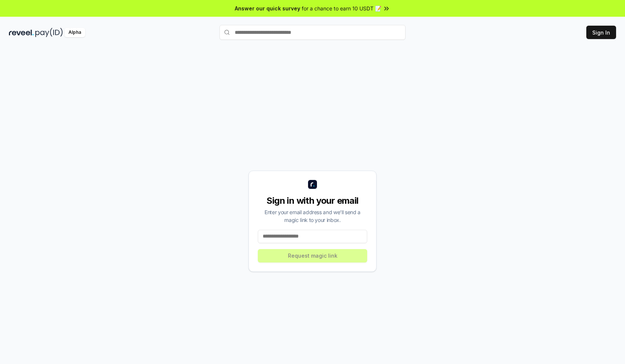  What do you see at coordinates (21, 32) in the screenshot?
I see `img: reveel_dark` at bounding box center [21, 32].